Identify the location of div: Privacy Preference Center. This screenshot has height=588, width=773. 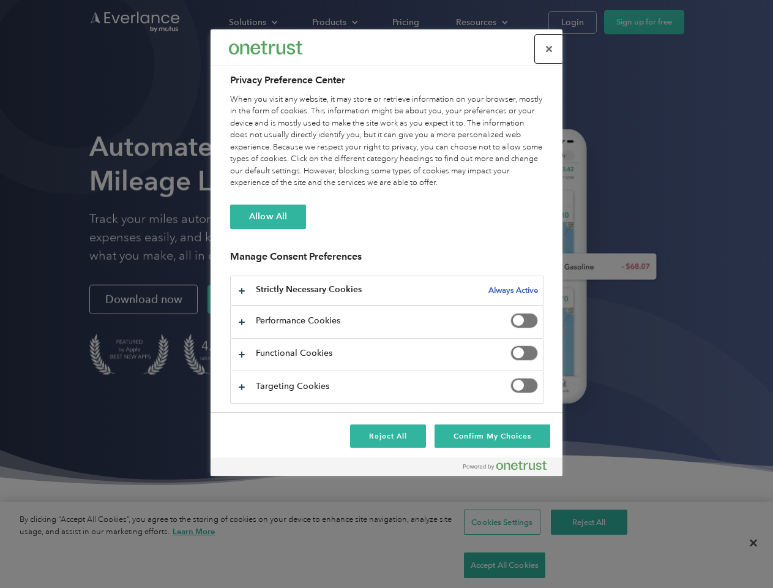
(386, 252).